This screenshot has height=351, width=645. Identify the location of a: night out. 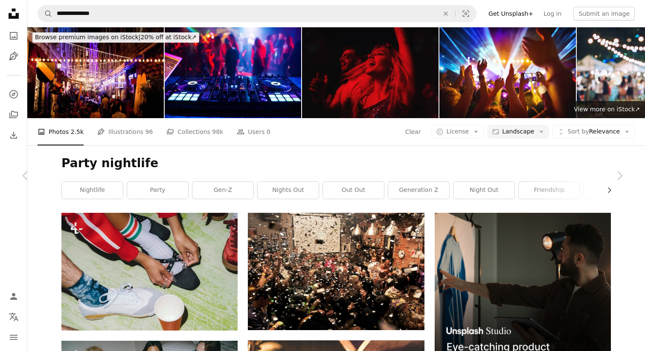
(483, 190).